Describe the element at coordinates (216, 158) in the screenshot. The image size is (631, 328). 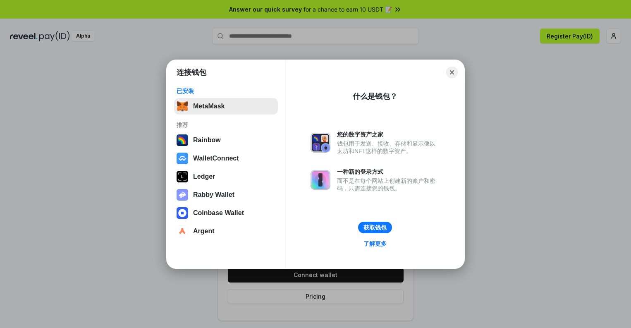
I see `div: WalletConnect` at that location.